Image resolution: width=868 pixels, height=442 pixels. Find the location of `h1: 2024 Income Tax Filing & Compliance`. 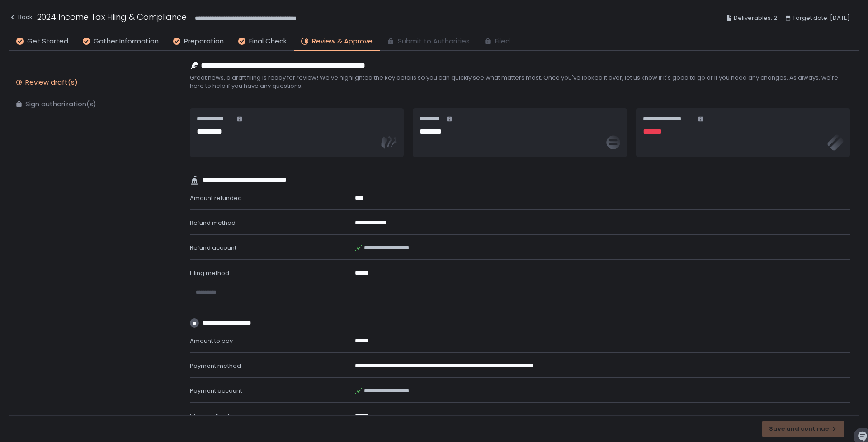

h1: 2024 Income Tax Filing & Compliance is located at coordinates (112, 17).